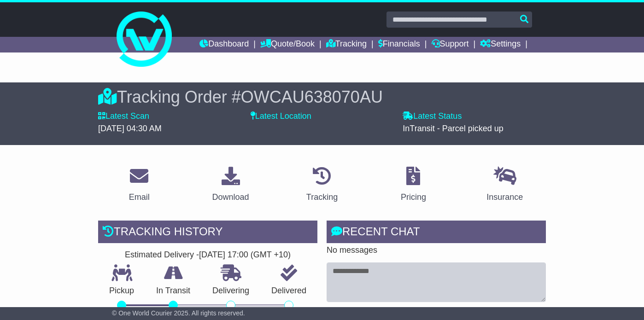  Describe the element at coordinates (208, 233) in the screenshot. I see `div: Tracking history` at that location.